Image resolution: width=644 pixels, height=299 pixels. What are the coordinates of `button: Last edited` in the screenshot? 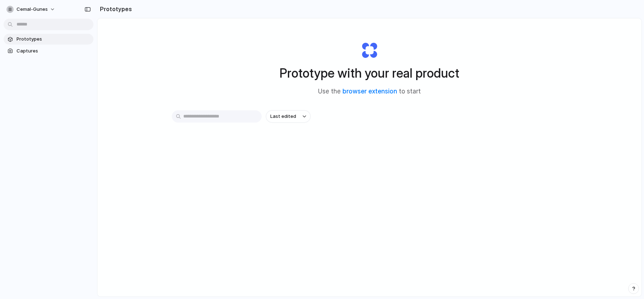 It's located at (289, 116).